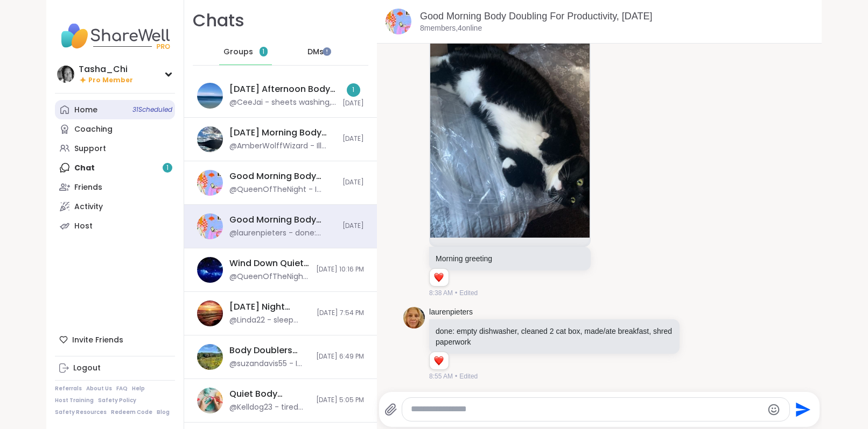 The image size is (868, 429). Describe the element at coordinates (802, 409) in the screenshot. I see `button: Send` at that location.